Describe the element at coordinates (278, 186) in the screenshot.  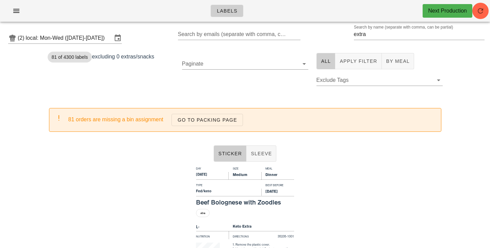
I see `div: Best Before` at that location.